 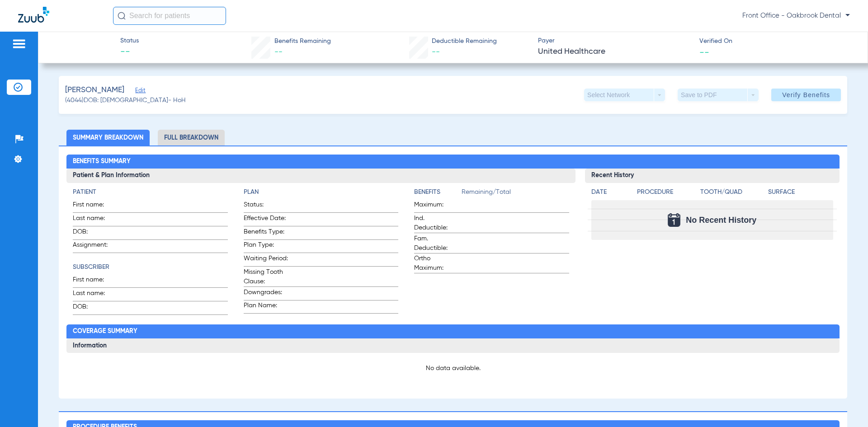 I want to click on span: Downgrades:, so click(x=266, y=294).